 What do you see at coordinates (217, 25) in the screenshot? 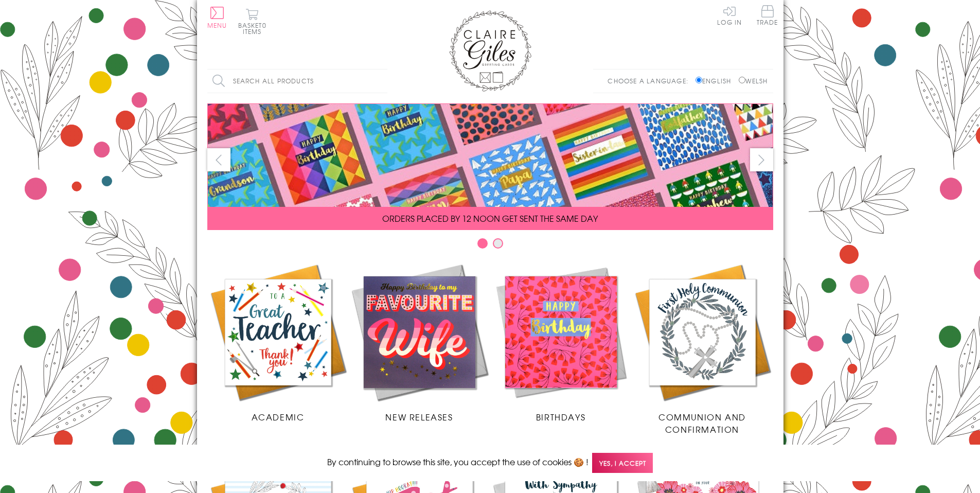
I see `span: Menu` at bounding box center [217, 25].